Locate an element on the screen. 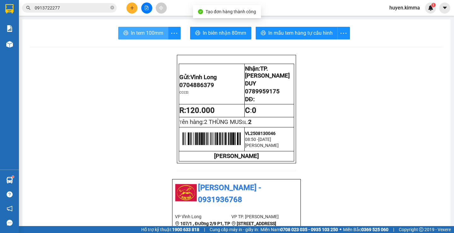  span: SL: is located at coordinates (245, 122).